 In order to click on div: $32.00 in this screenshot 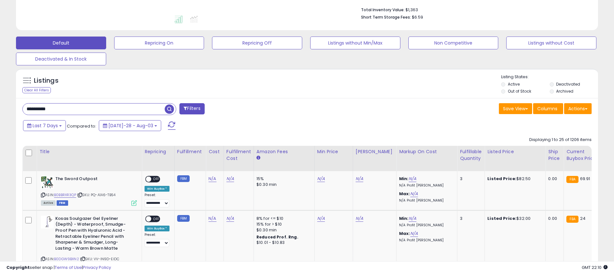, I will do `click(514, 218)`.